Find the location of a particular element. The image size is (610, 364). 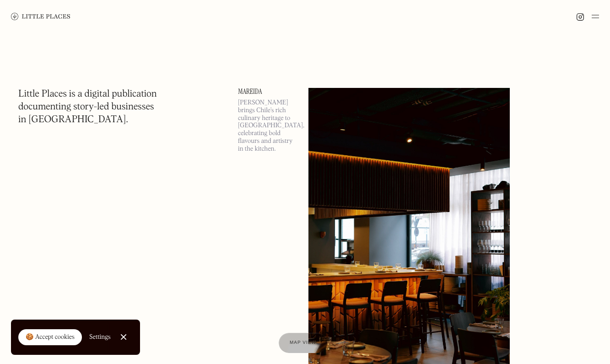

span: Map view is located at coordinates (303, 342).